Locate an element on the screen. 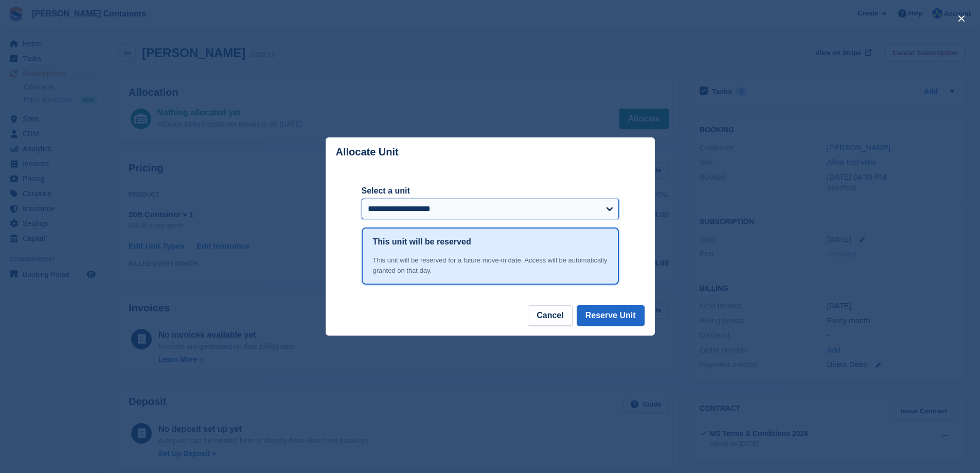 This screenshot has height=473, width=980. h1: This unit will be reserved is located at coordinates (422, 242).